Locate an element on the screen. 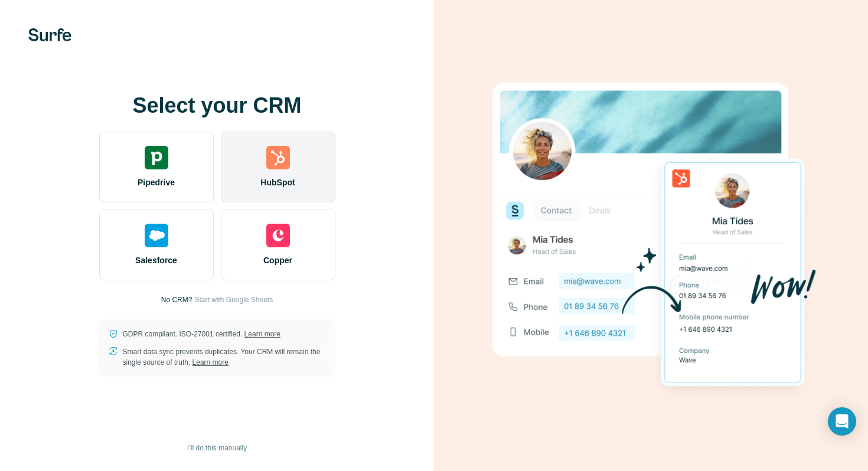  span: Copper is located at coordinates (278, 260).